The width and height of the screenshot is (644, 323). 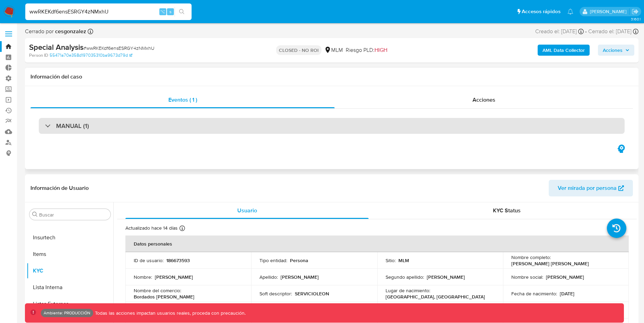 What do you see at coordinates (332, 77) in the screenshot?
I see `h1: Información del caso` at bounding box center [332, 77].